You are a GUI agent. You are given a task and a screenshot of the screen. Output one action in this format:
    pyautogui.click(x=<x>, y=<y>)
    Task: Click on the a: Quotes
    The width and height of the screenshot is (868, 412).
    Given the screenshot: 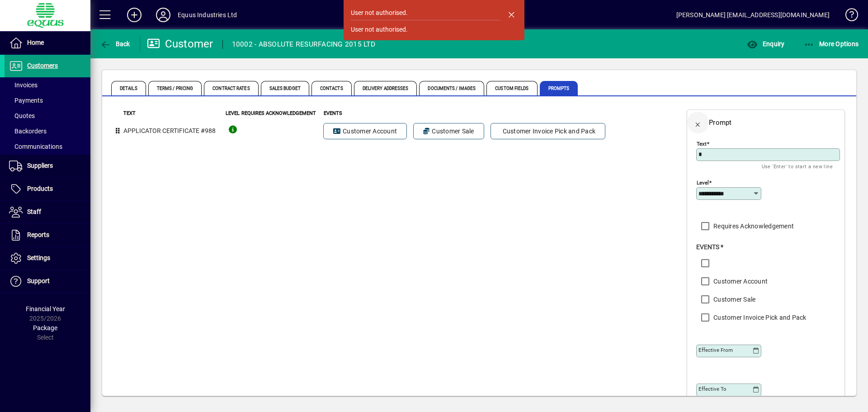 What is the action you would take?
    pyautogui.click(x=48, y=116)
    